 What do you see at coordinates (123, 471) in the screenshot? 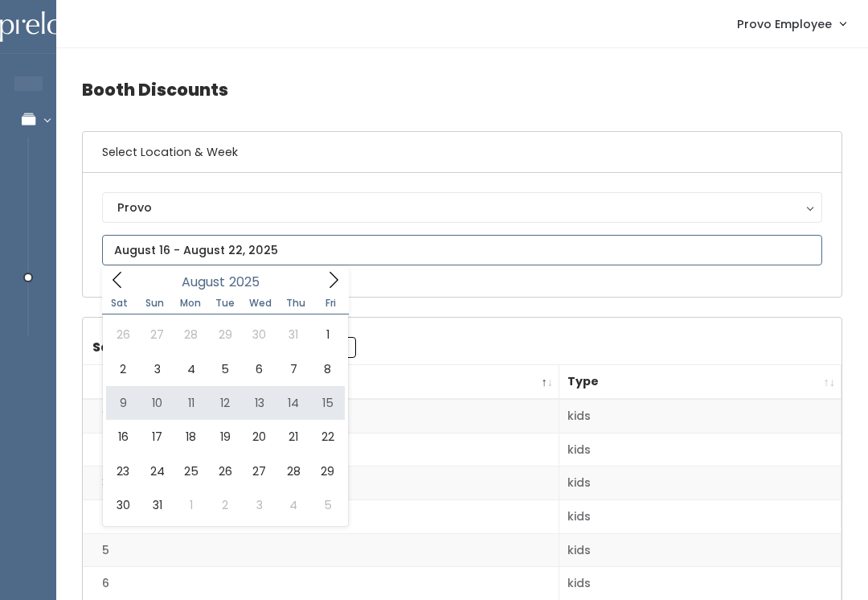
I see `span: August 23, 2025` at bounding box center [123, 471].